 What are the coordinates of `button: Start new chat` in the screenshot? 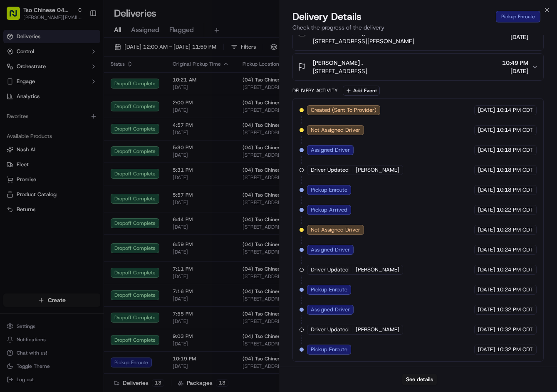 It's located at (146, 87).